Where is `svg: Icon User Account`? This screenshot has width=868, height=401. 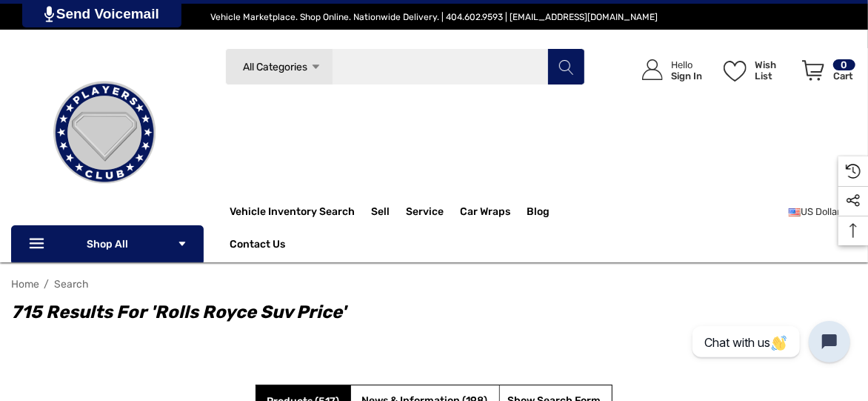
svg: Icon User Account is located at coordinates (652, 70).